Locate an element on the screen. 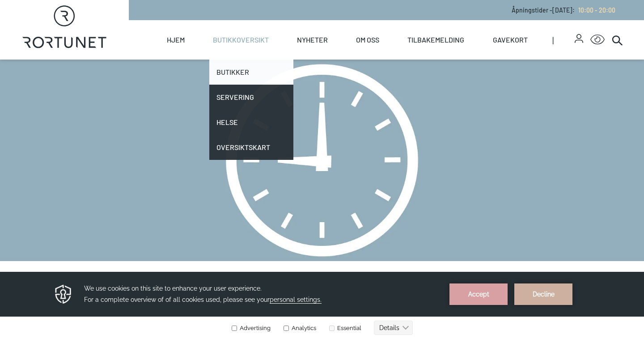 Image resolution: width=644 pixels, height=339 pixels. a: Butikkoversikt is located at coordinates (240, 40).